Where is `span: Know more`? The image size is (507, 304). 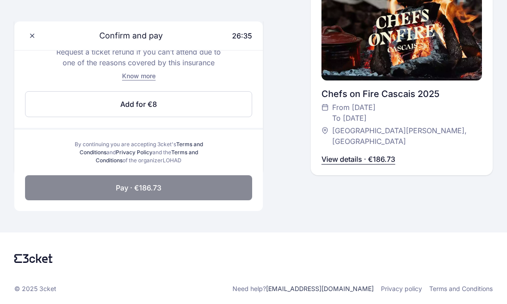 span: Know more is located at coordinates (139, 76).